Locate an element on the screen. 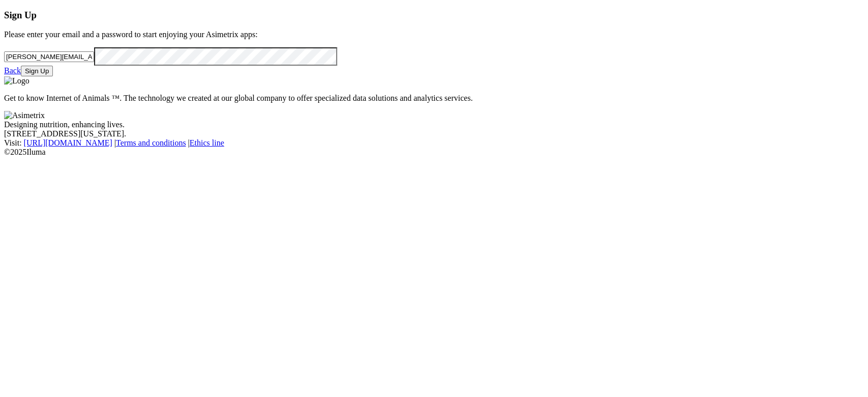 Image resolution: width=868 pixels, height=397 pixels. img: Logo is located at coordinates (17, 81).